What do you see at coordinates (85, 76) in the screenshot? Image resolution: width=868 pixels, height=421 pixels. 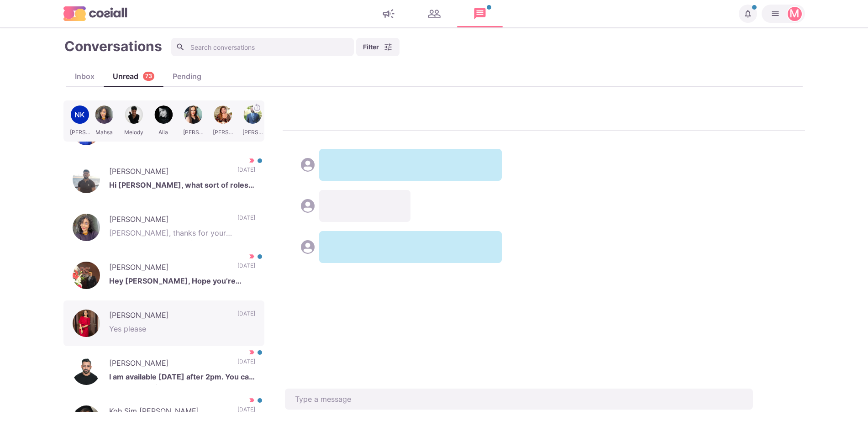 I see `div: Inbox` at bounding box center [85, 76].